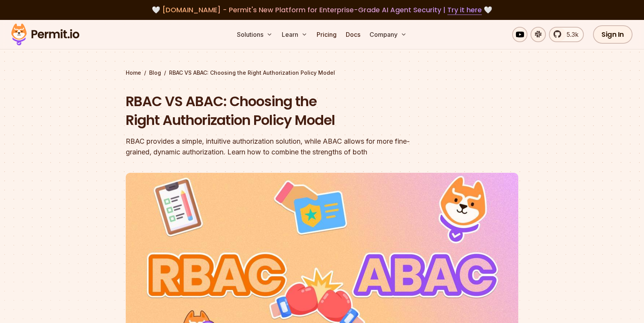 The image size is (644, 323). I want to click on a: Docs, so click(353, 34).